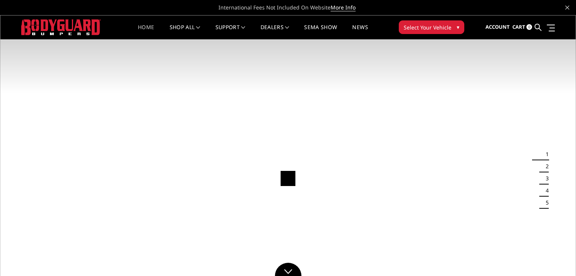  I want to click on a: shop all, so click(185, 32).